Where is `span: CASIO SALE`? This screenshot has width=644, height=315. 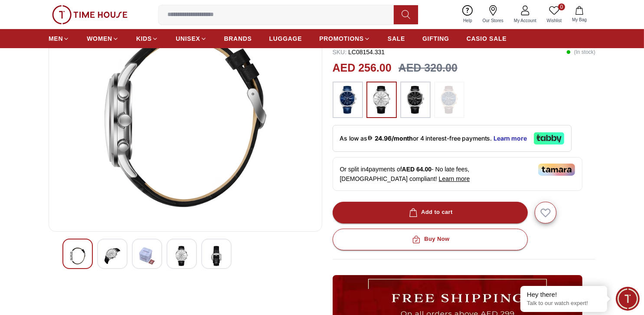
span: CASIO SALE is located at coordinates (486, 38).